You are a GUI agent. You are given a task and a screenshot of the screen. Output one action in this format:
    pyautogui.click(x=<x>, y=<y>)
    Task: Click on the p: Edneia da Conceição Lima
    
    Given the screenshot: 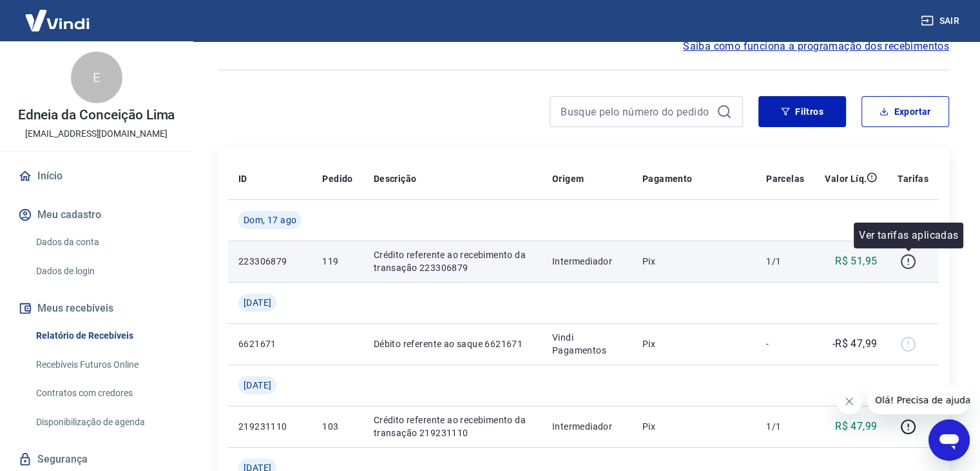 What is the action you would take?
    pyautogui.click(x=96, y=115)
    